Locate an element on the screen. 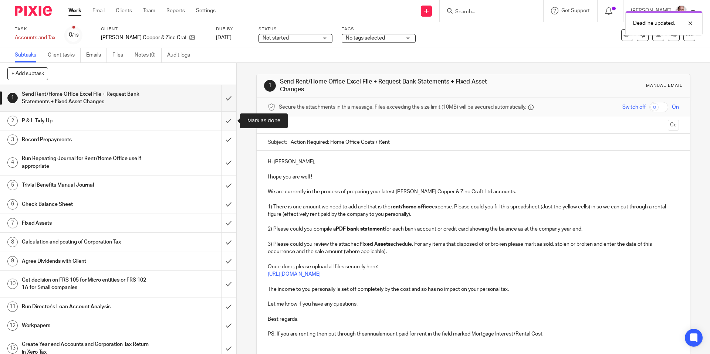  a: Reports is located at coordinates (176, 11).